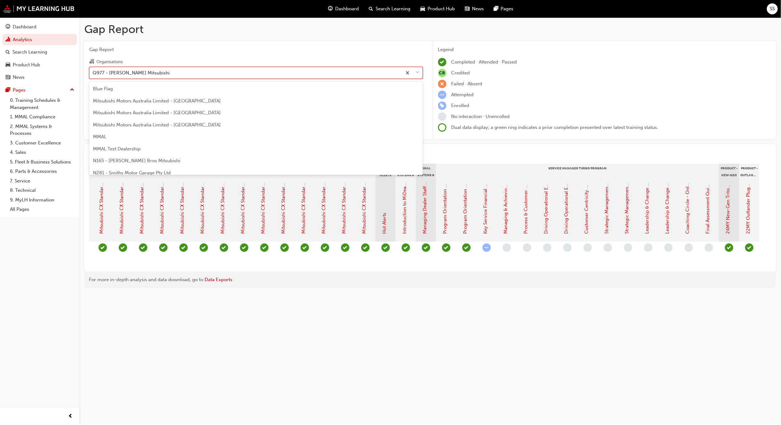 The width and height of the screenshot is (781, 425). I want to click on div: Product - Outlander Plug-in Hybrid EV (Service), so click(750, 171).